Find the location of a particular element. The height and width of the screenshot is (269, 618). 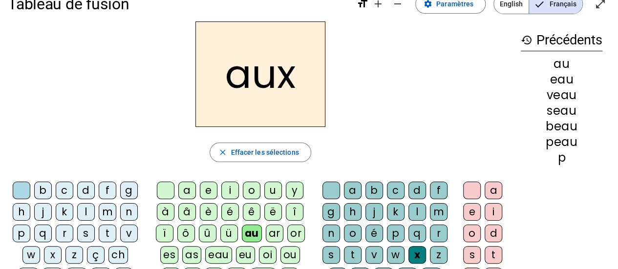

div: ë is located at coordinates (273, 212).